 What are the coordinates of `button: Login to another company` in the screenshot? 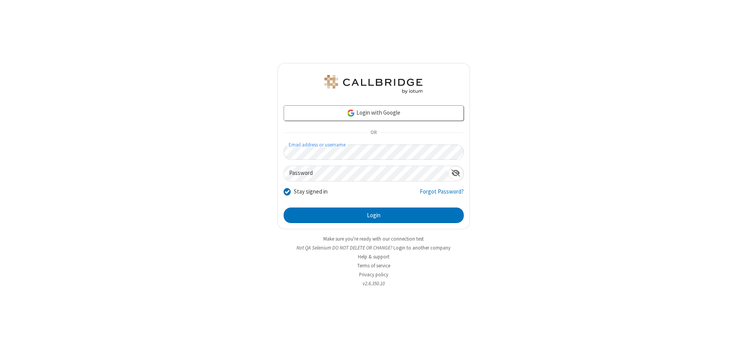 It's located at (422, 248).